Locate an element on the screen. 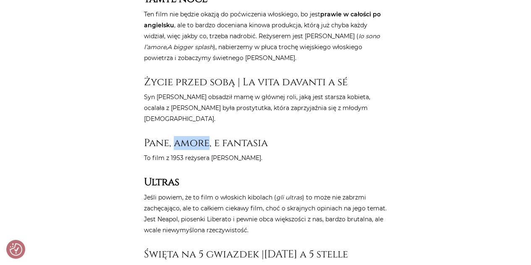  button: Preferencje co do zgód is located at coordinates (16, 249).